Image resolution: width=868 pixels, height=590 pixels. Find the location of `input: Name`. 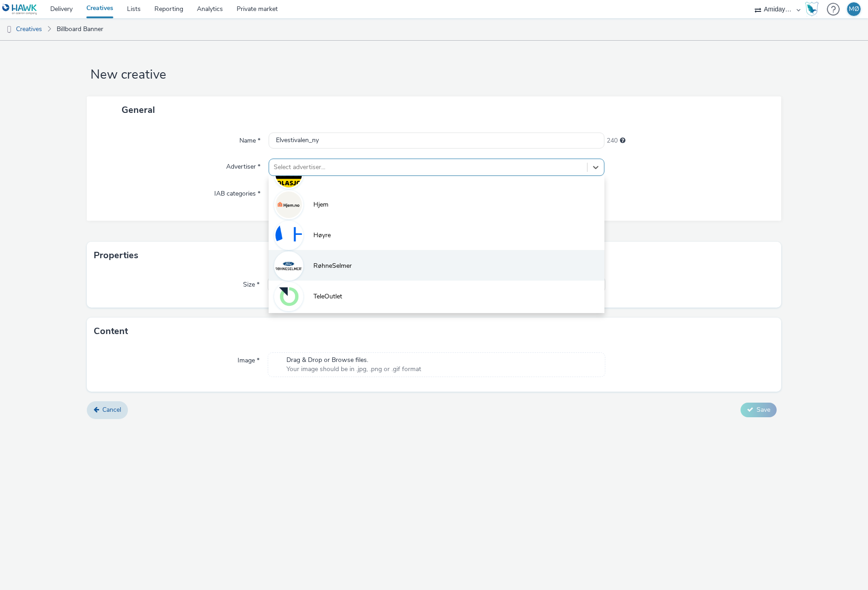

input: Name is located at coordinates (436, 140).